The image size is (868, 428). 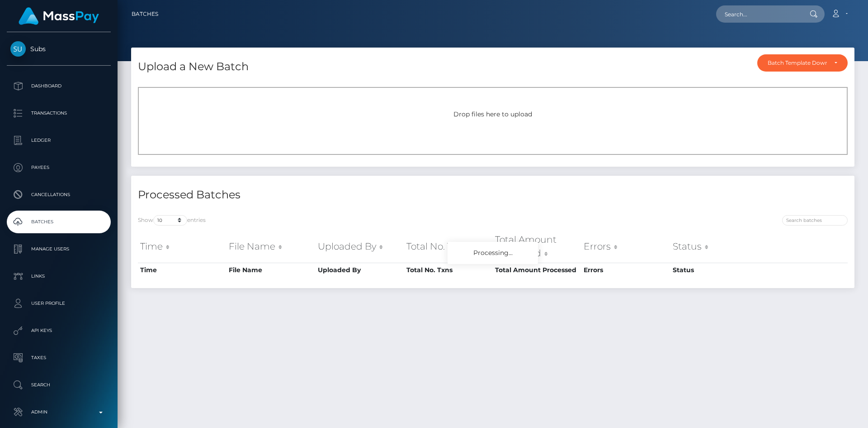 I want to click on input: Search..., so click(x=759, y=14).